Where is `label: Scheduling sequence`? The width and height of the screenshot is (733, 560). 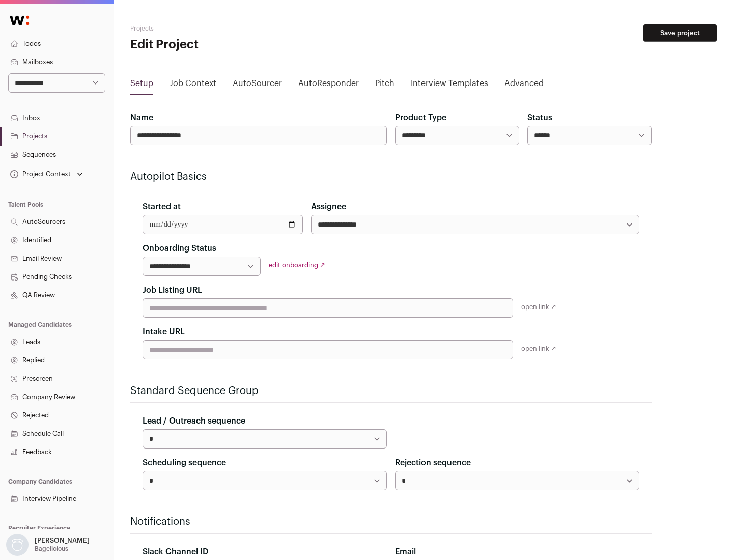 label: Scheduling sequence is located at coordinates (184, 462).